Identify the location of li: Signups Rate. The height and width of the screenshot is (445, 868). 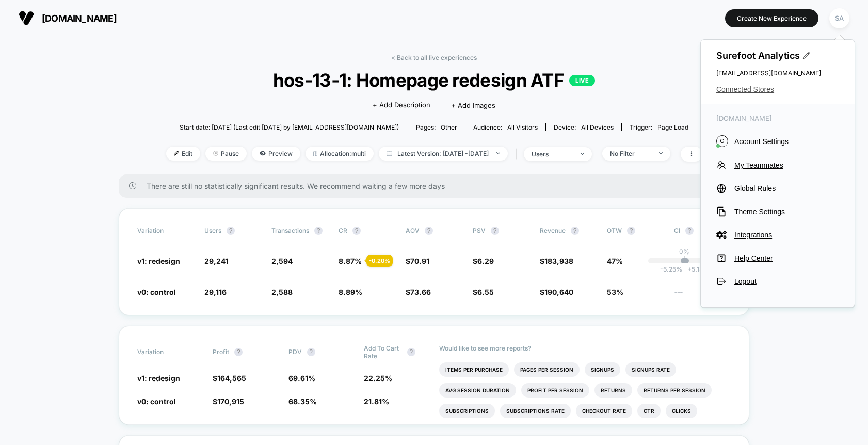
(651, 370).